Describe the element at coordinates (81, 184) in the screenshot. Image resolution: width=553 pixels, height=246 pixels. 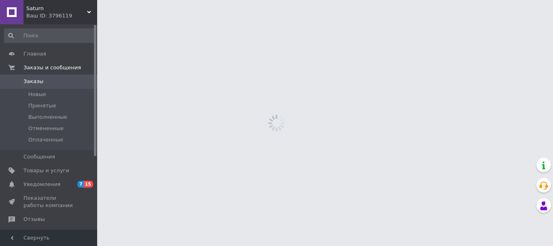
I see `span: 7` at that location.